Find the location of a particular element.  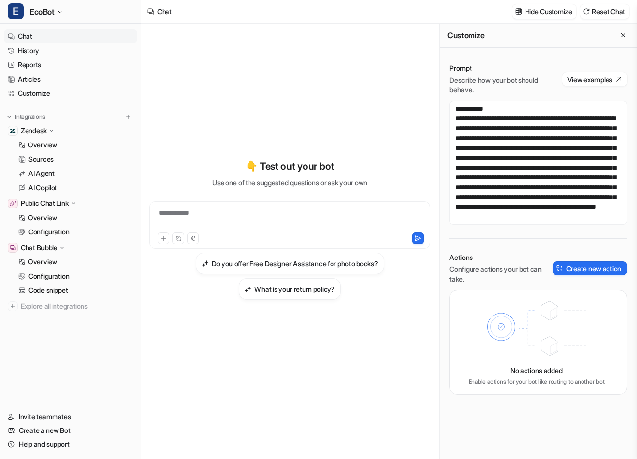

h3: What is your return policy? is located at coordinates (294, 289).